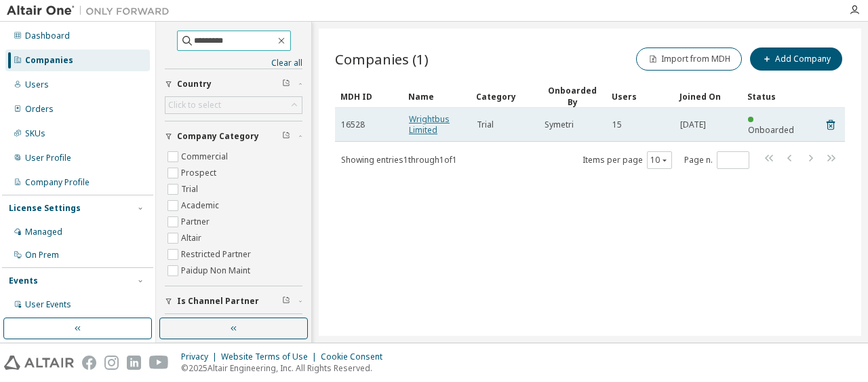  Describe the element at coordinates (200, 356) in the screenshot. I see `div: Privacy` at that location.